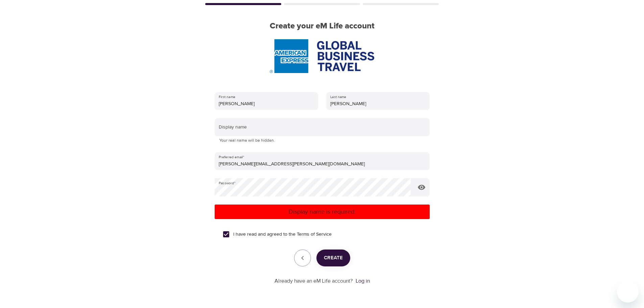 Image resolution: width=644 pixels, height=308 pixels. Describe the element at coordinates (322, 141) in the screenshot. I see `p: Your real name will be hidden.` at that location.